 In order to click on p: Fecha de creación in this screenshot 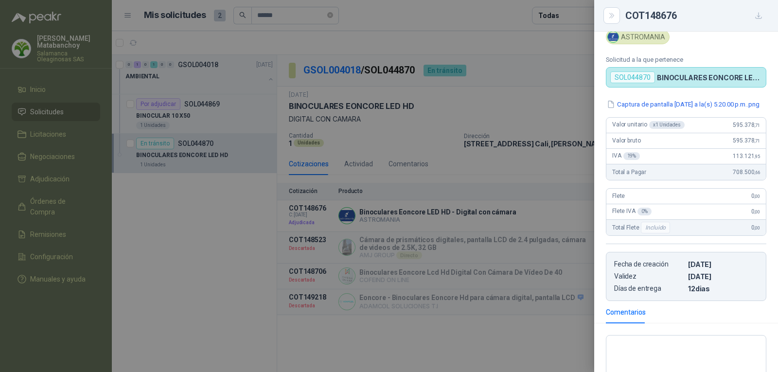, I will do `click(649, 264)`.